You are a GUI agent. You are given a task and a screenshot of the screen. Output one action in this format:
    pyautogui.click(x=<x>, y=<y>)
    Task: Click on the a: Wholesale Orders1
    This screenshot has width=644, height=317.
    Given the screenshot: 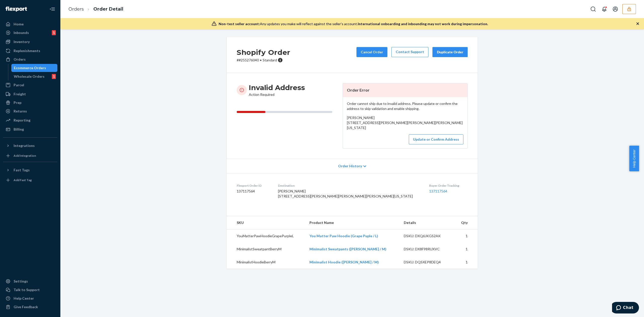 What is the action you would take?
    pyautogui.click(x=35, y=77)
    